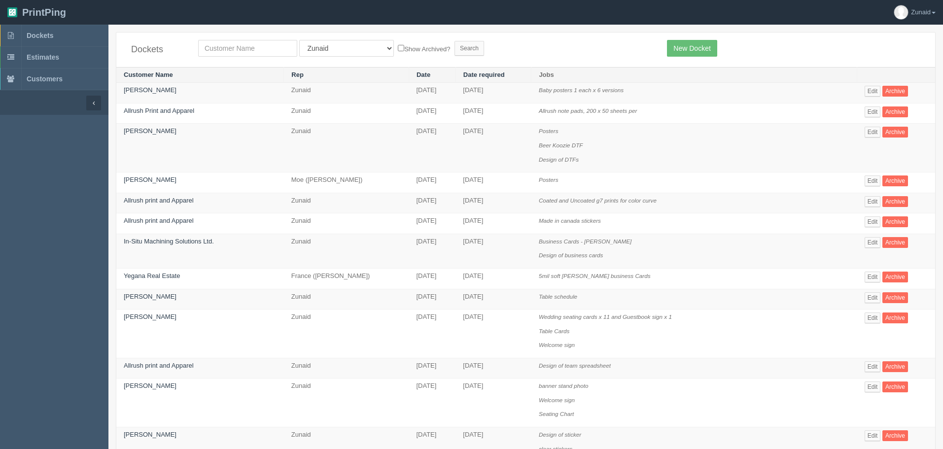  What do you see at coordinates (560, 434) in the screenshot?
I see `i: Design of sticker` at bounding box center [560, 434].